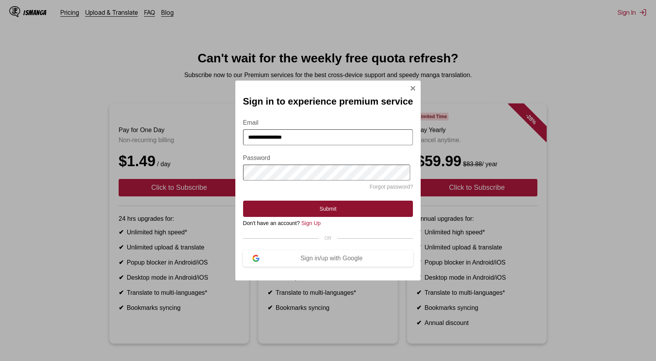  What do you see at coordinates (328, 102) in the screenshot?
I see `h2: Sign in to experience premium service` at bounding box center [328, 102].